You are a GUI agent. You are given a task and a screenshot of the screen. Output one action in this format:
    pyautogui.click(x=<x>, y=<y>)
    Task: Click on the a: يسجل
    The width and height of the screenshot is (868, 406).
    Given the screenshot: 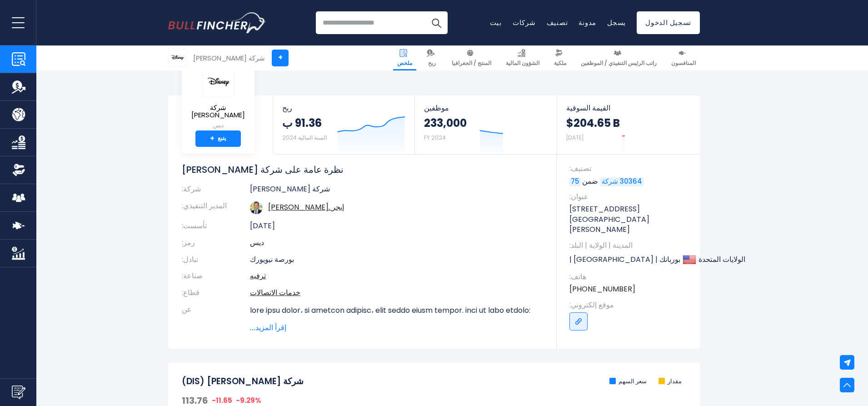 What is the action you would take?
    pyautogui.click(x=616, y=22)
    